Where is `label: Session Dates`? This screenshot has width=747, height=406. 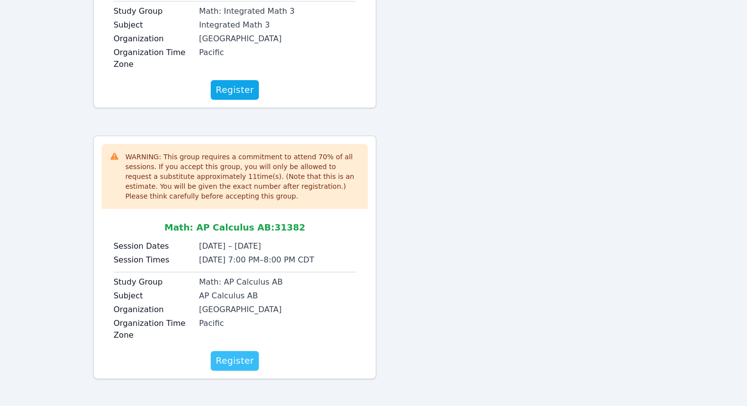 label: Session Dates is located at coordinates (153, 246).